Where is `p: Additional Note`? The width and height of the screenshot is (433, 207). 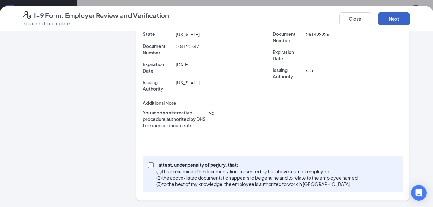 p: Additional Note is located at coordinates (174, 103).